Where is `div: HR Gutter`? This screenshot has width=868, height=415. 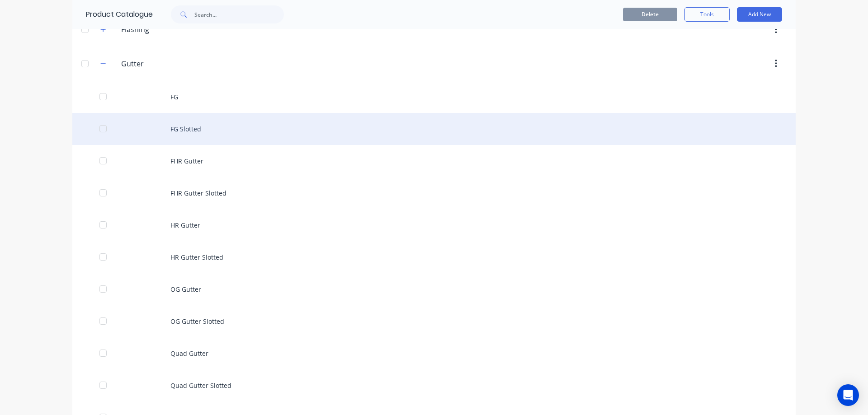
div: HR Gutter is located at coordinates (434, 225).